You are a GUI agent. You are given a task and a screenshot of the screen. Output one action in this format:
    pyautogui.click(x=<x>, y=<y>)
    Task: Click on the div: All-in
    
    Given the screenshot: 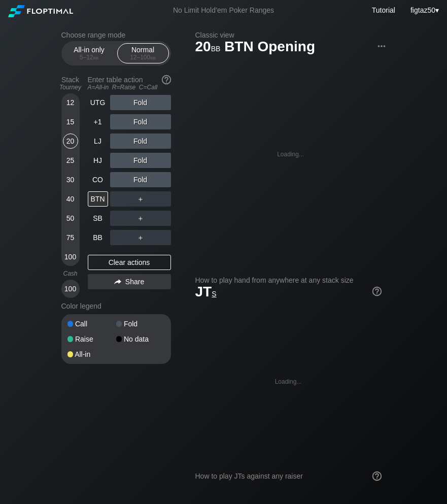 What is the action you would take?
    pyautogui.click(x=92, y=354)
    